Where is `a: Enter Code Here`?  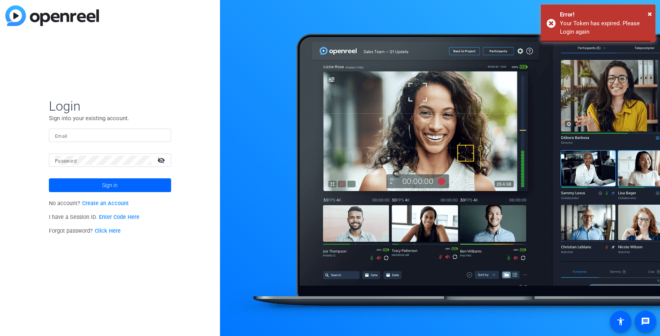 a: Enter Code Here is located at coordinates (119, 217).